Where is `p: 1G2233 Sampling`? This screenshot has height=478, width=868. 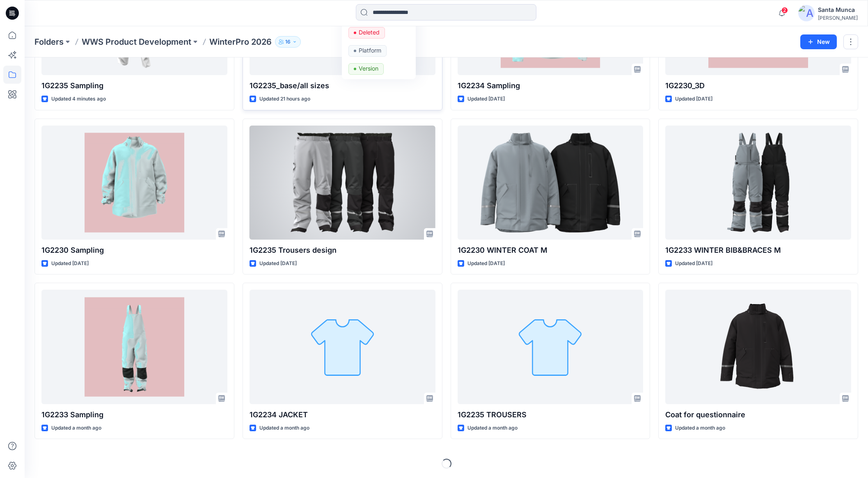 p: 1G2233 Sampling is located at coordinates (134, 415).